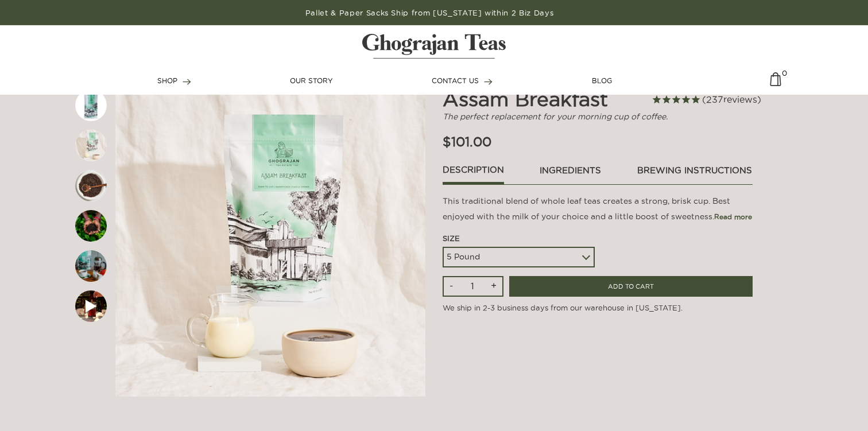 This screenshot has height=431, width=868. What do you see at coordinates (455, 81) in the screenshot?
I see `span: CONTACT US` at bounding box center [455, 81].